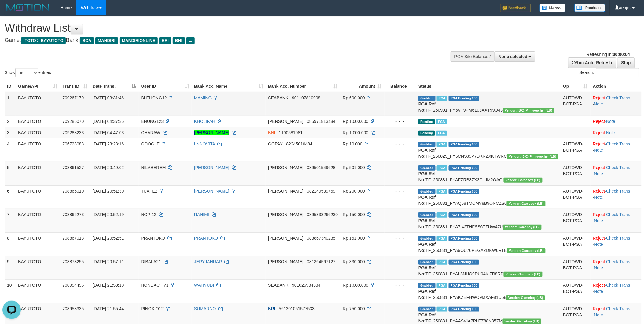  Describe the element at coordinates (488, 104) in the screenshot. I see `td: TF_250901_PY5VT9PM6103AXT99Q43` at that location.